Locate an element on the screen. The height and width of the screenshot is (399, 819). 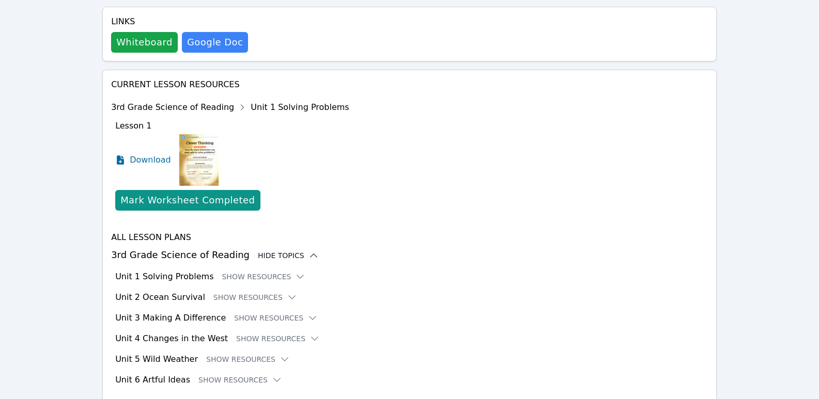
a: Google Doc is located at coordinates (215, 42).